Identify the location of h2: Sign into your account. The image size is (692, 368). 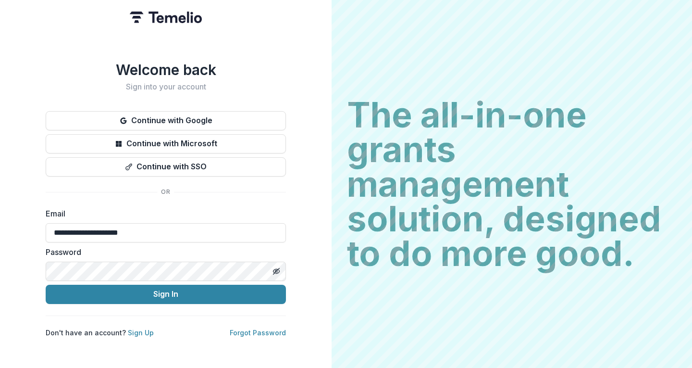
(166, 87).